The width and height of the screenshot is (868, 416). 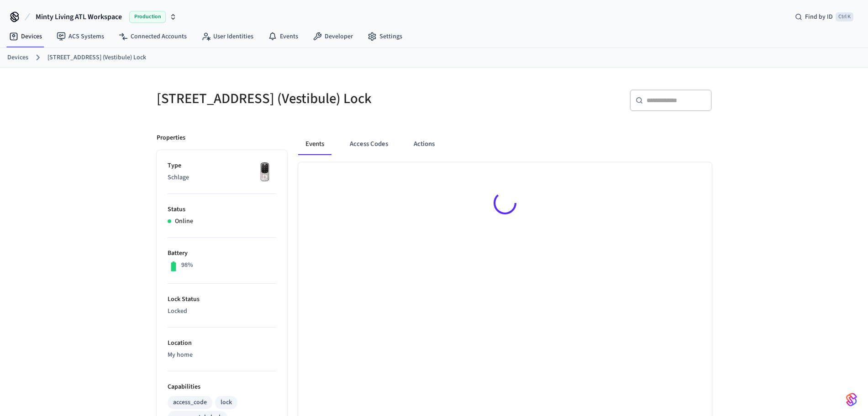 What do you see at coordinates (153, 36) in the screenshot?
I see `a: Connected Accounts` at bounding box center [153, 36].